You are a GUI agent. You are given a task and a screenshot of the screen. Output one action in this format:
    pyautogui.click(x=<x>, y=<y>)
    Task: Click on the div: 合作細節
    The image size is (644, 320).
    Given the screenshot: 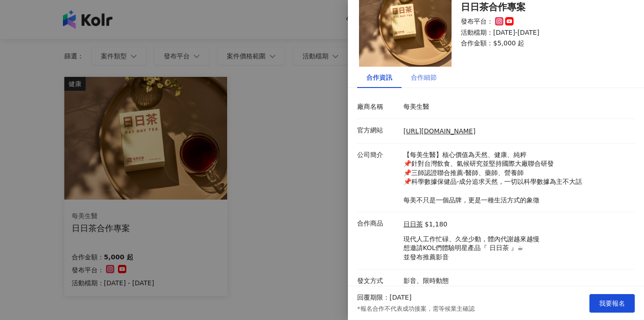 What is the action you would take?
    pyautogui.click(x=424, y=77)
    